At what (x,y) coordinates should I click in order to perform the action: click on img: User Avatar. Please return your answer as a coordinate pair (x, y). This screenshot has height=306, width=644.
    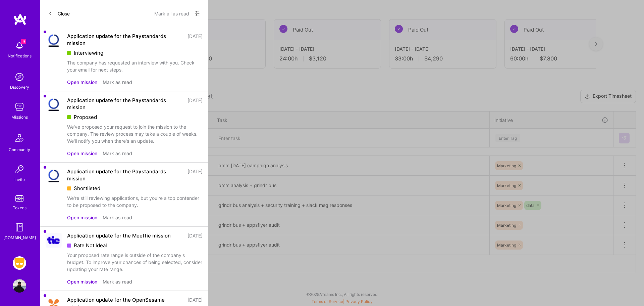
    Looking at the image, I should click on (19, 286).